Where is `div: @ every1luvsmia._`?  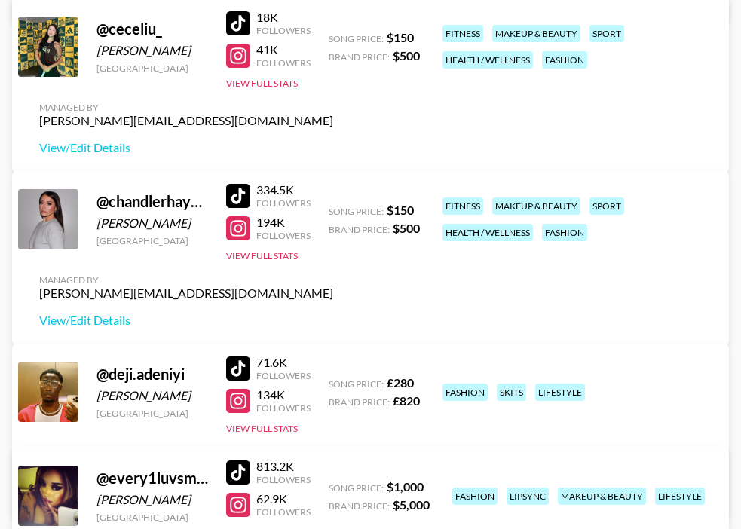
div: @ every1luvsmia._ is located at coordinates (152, 478).